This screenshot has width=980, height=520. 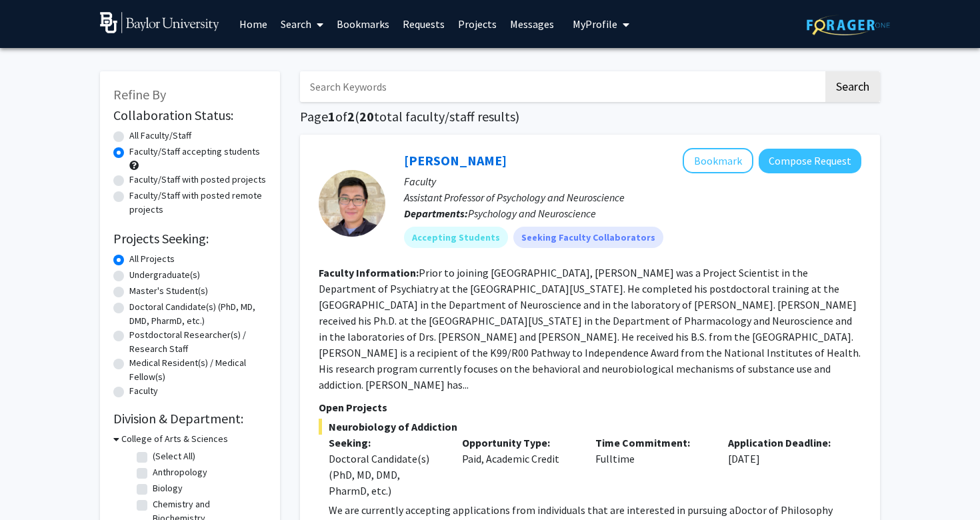 What do you see at coordinates (160, 136) in the screenshot?
I see `label: All Faculty/Staff` at bounding box center [160, 136].